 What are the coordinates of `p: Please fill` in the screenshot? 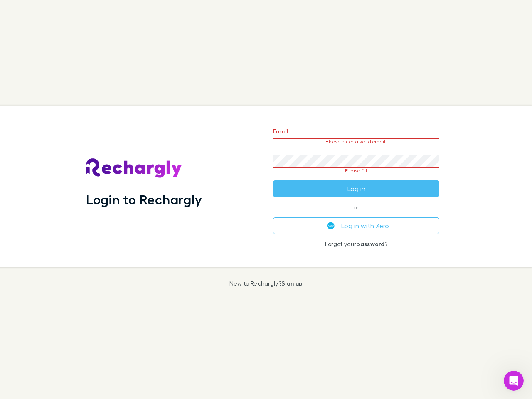 It's located at (356, 170).